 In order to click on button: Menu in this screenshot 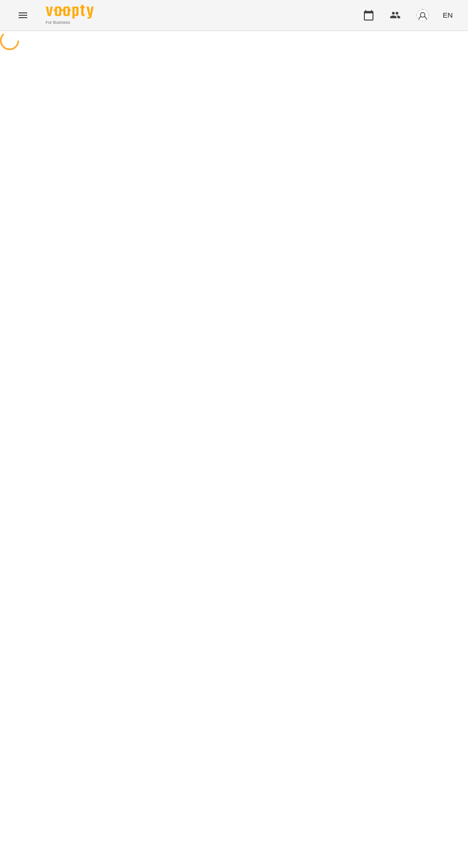, I will do `click(23, 16)`.